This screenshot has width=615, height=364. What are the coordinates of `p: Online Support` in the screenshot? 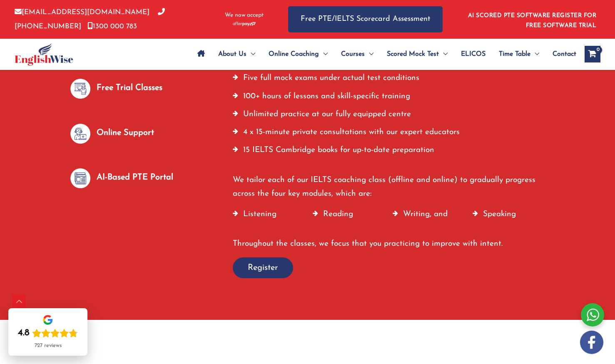 It's located at (125, 132).